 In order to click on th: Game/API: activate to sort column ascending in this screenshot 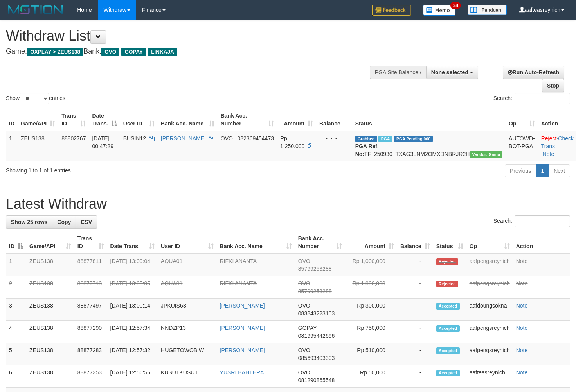, I will do `click(50, 242)`.